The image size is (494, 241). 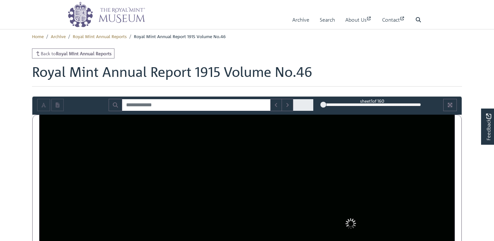 What do you see at coordinates (371, 101) in the screenshot?
I see `span: 1` at bounding box center [371, 101].